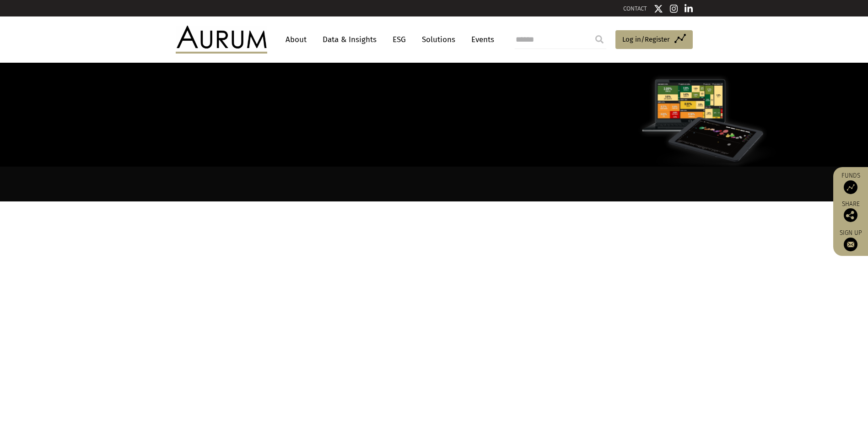  I want to click on img: Share this post, so click(851, 215).